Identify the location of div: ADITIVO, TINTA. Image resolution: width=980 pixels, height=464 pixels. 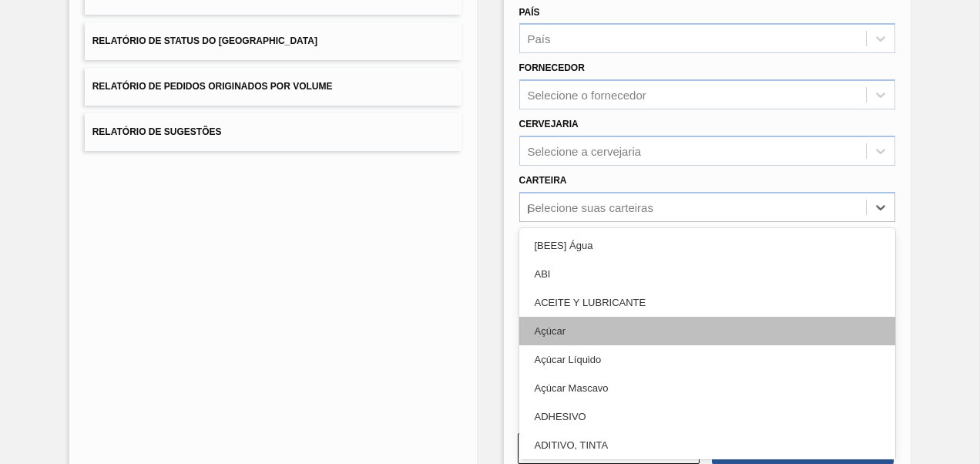
(707, 444).